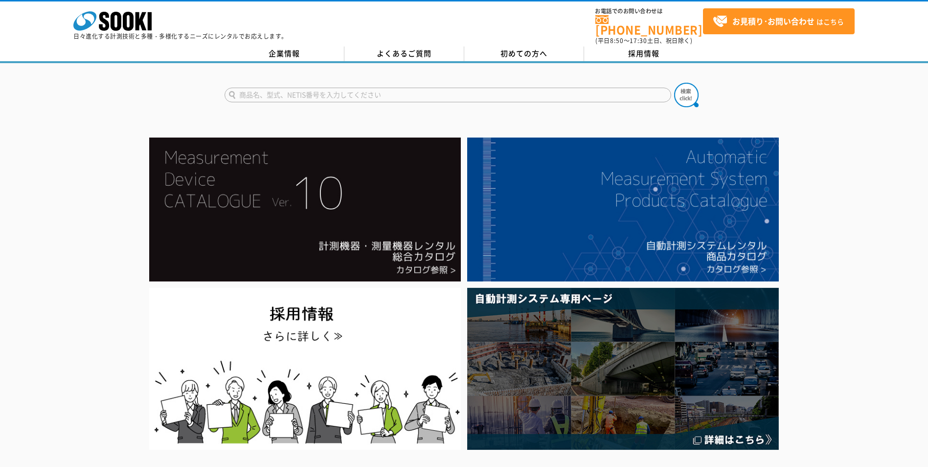 Image resolution: width=928 pixels, height=467 pixels. What do you see at coordinates (644, 41) in the screenshot?
I see `span: (平日 ～ 土日、祝日除く)` at bounding box center [644, 41].